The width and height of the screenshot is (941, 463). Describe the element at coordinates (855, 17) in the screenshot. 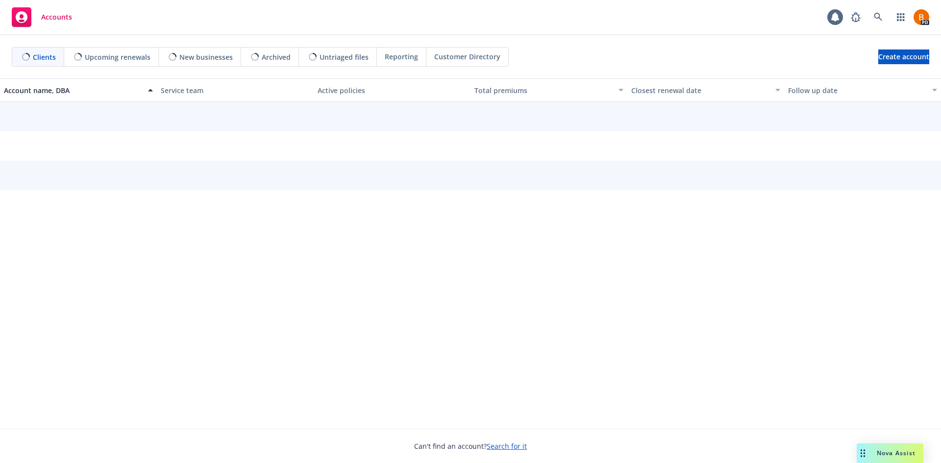

I see `a: Report a Bug` at that location.